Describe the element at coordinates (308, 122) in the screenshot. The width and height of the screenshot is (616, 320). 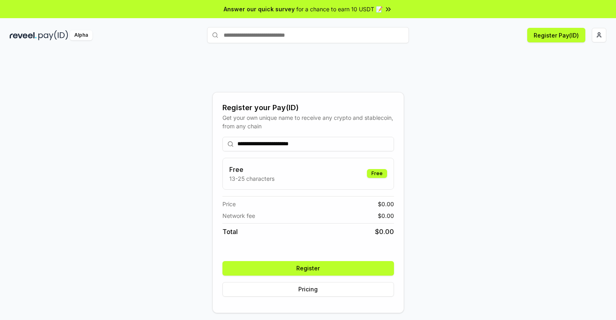
I see `div: Get your own unique name to receive any crypto and stablecoin, from any chain` at that location.